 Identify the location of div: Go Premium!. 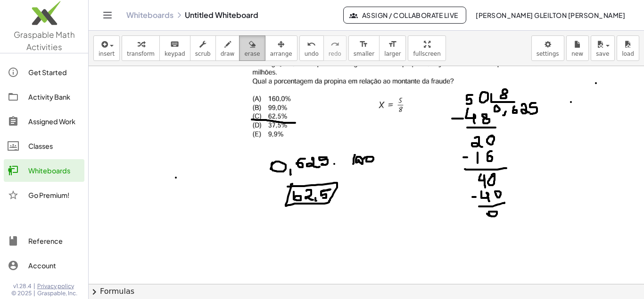
(54, 195).